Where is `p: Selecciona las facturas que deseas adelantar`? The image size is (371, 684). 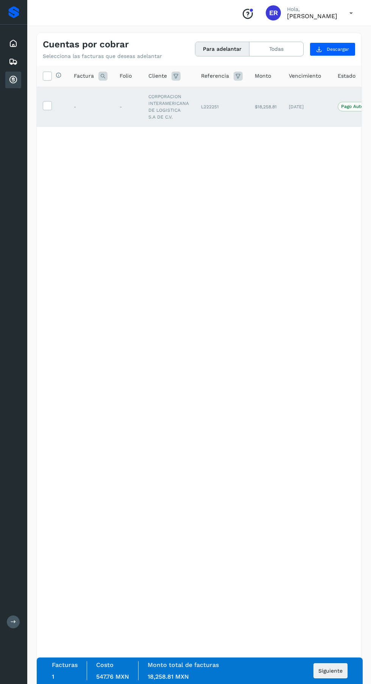
p: Selecciona las facturas que deseas adelantar is located at coordinates (102, 56).